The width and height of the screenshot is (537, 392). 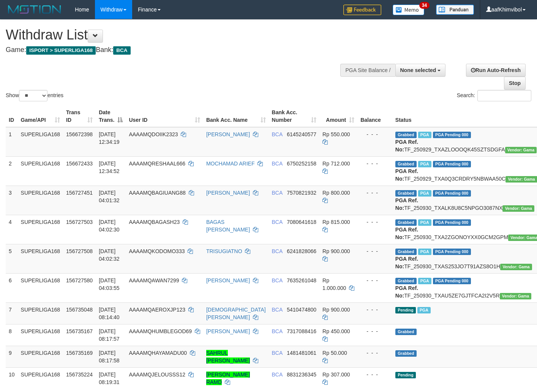 I want to click on img: Feedback.jpg, so click(x=362, y=10).